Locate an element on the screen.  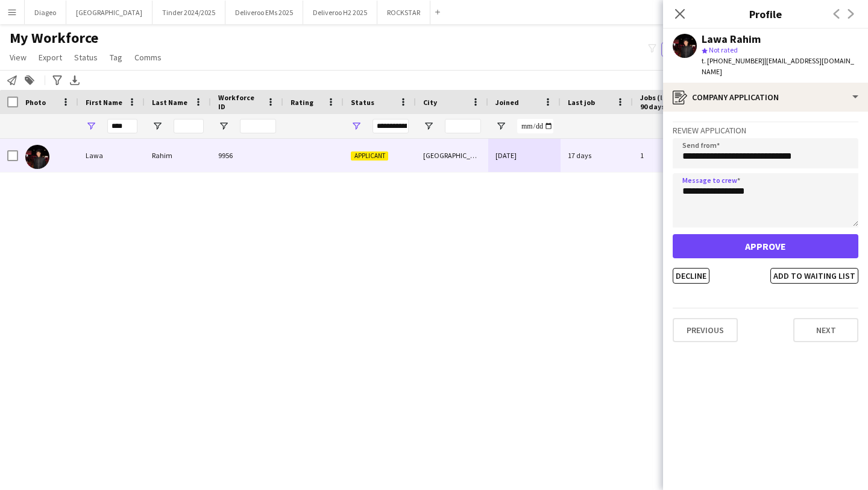
input: Joined Filter Input is located at coordinates (535, 126).